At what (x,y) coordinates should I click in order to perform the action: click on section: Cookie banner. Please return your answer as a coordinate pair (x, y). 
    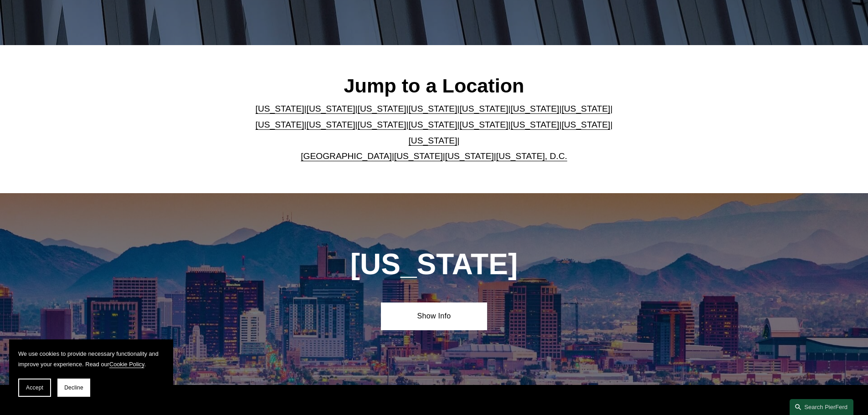
    Looking at the image, I should click on (91, 373).